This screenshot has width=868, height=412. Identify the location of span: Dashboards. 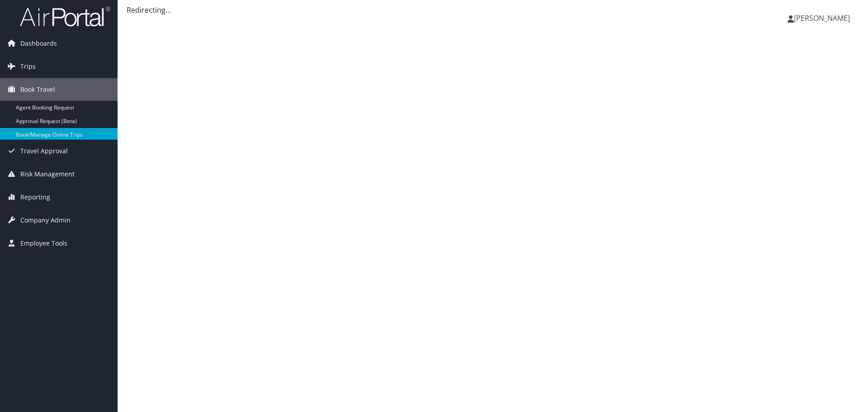
(38, 44).